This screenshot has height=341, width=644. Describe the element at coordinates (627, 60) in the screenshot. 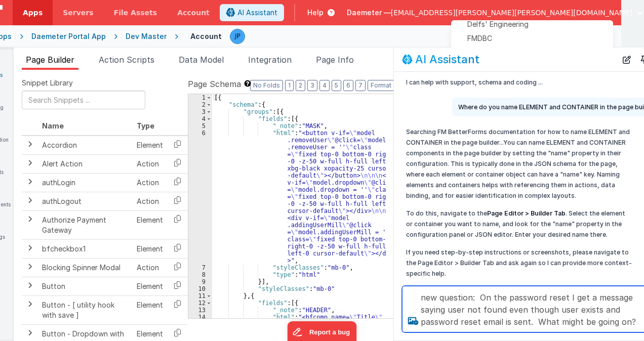

I see `button: New Chat` at that location.